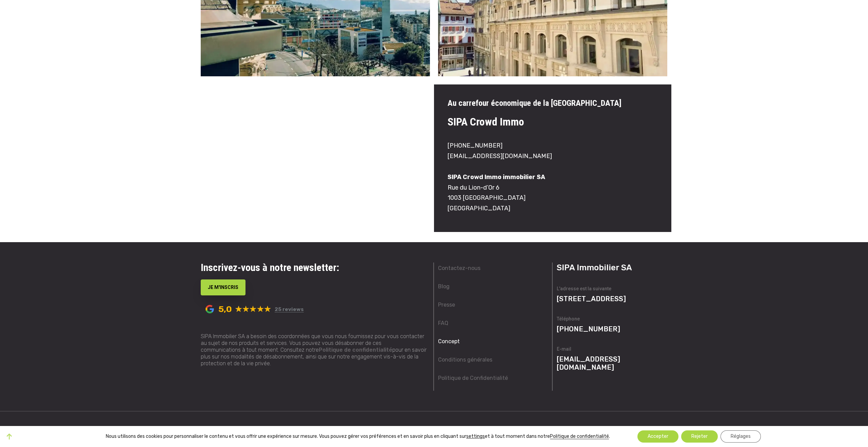 The image size is (868, 447). Describe the element at coordinates (210, 309) in the screenshot. I see `span: Powered by Google` at that location.